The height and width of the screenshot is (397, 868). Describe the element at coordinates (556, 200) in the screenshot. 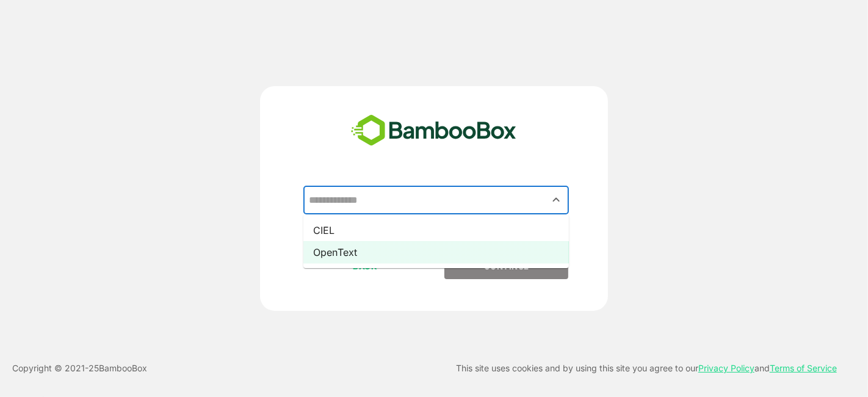

I see `button: Close` at that location.